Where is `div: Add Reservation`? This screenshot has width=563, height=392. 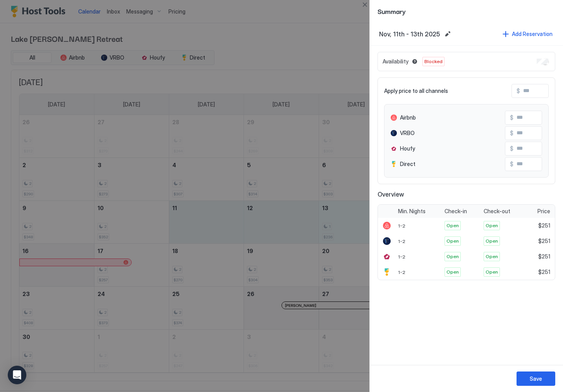
div: Add Reservation is located at coordinates (532, 33).